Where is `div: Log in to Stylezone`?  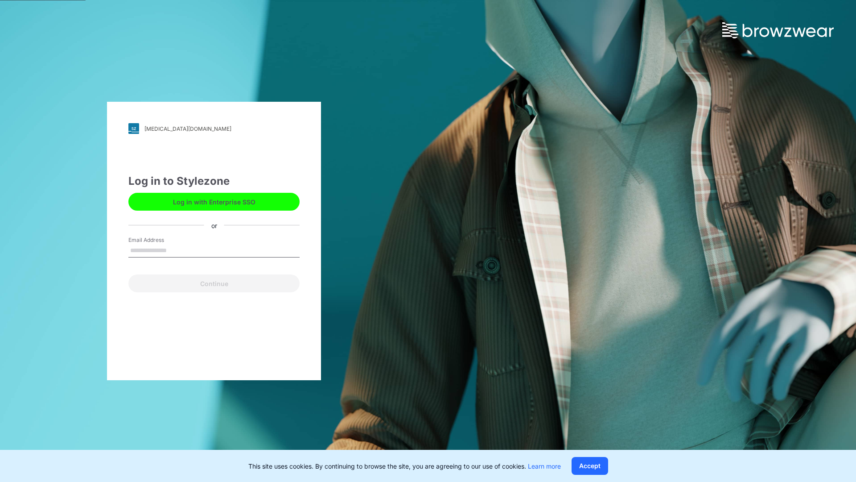
div: Log in to Stylezone is located at coordinates (214, 181).